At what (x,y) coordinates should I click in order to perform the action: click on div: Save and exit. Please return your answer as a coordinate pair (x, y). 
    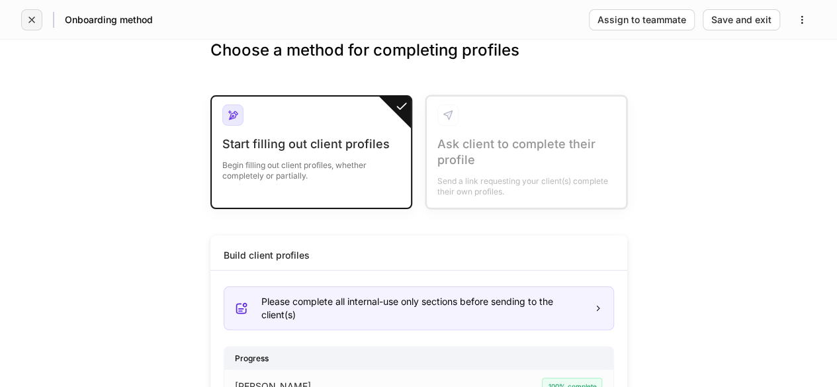
    Looking at the image, I should click on (741, 20).